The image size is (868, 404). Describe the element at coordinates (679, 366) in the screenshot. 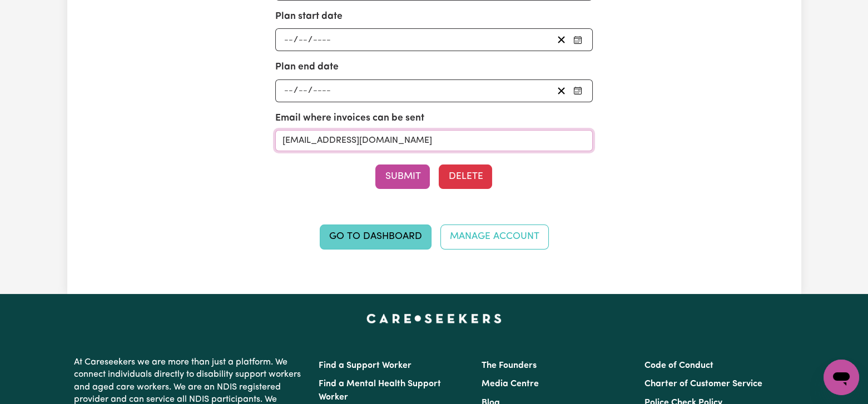

I see `a: Code of Conduct` at that location.